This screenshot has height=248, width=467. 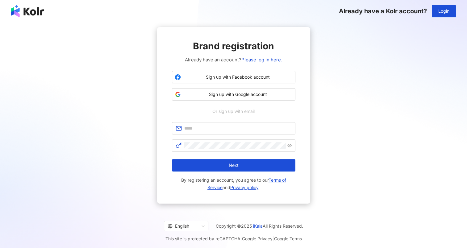 What do you see at coordinates (444, 11) in the screenshot?
I see `span: Login` at bounding box center [444, 11].